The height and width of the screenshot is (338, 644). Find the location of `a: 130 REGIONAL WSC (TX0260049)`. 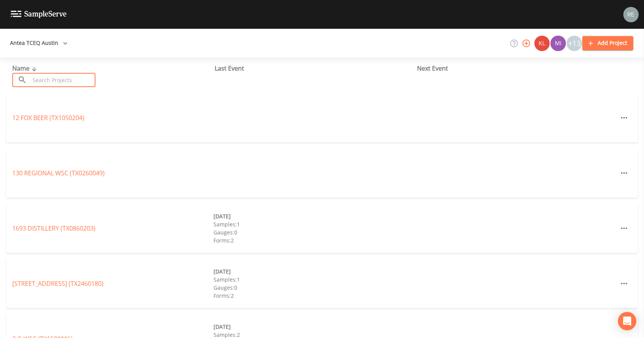

a: 130 REGIONAL WSC (TX0260049) is located at coordinates (58, 173).